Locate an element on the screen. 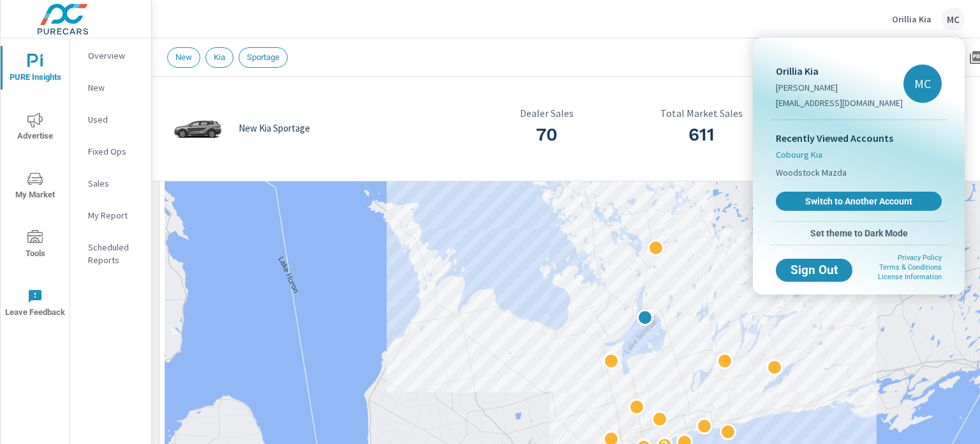  button: Sign Out is located at coordinates (814, 269).